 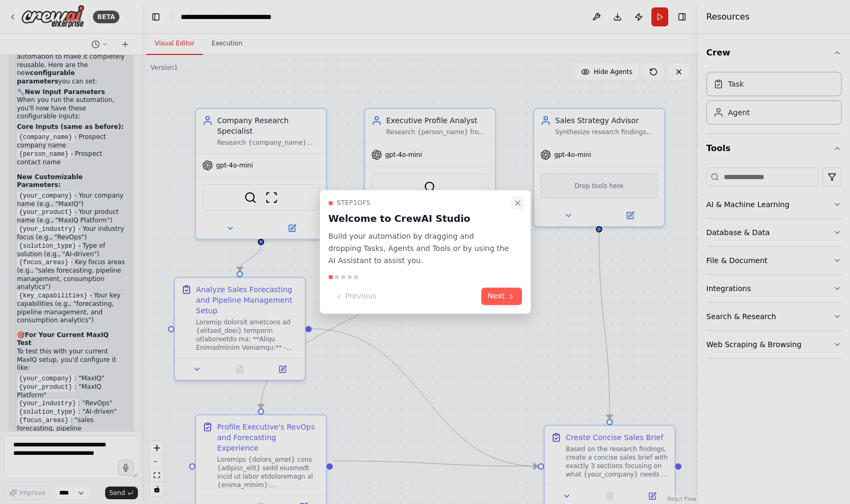 I want to click on p: Build your automation by dragging and dropping Tasks, Agents and Tools or by using the AI Assista..., so click(x=419, y=248).